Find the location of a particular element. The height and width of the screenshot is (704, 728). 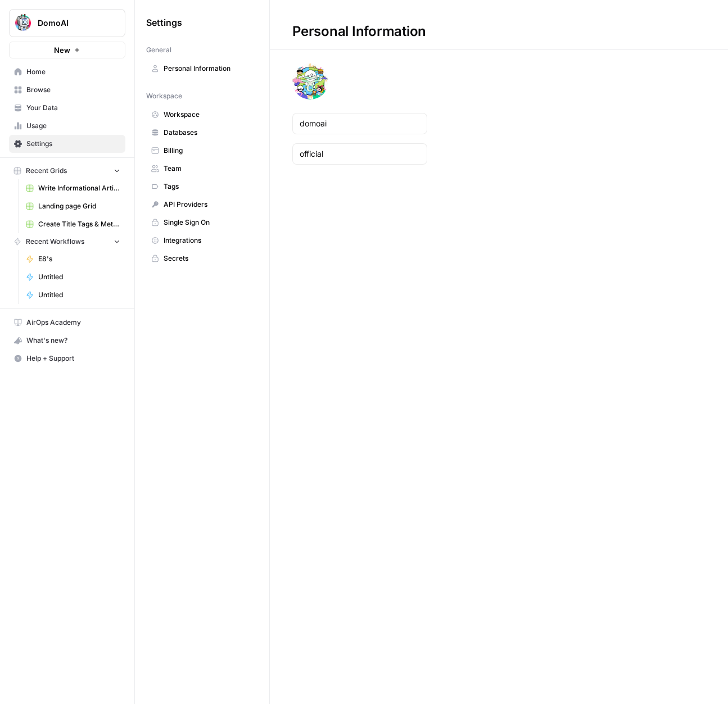

a: Workspace is located at coordinates (202, 115).